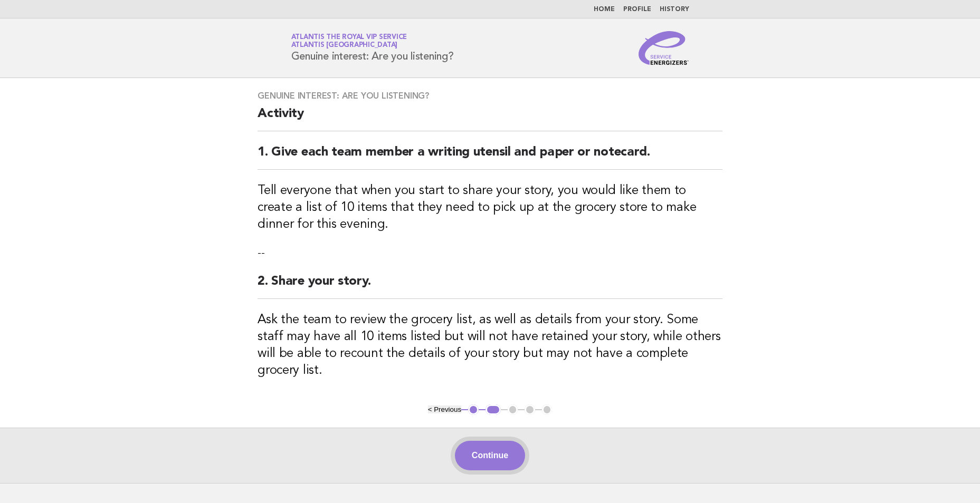 The width and height of the screenshot is (980, 503). What do you see at coordinates (490, 345) in the screenshot?
I see `h3: Ask the team to review the grocery list, as well as details from your story. Some staff may have ...` at bounding box center [490, 345].